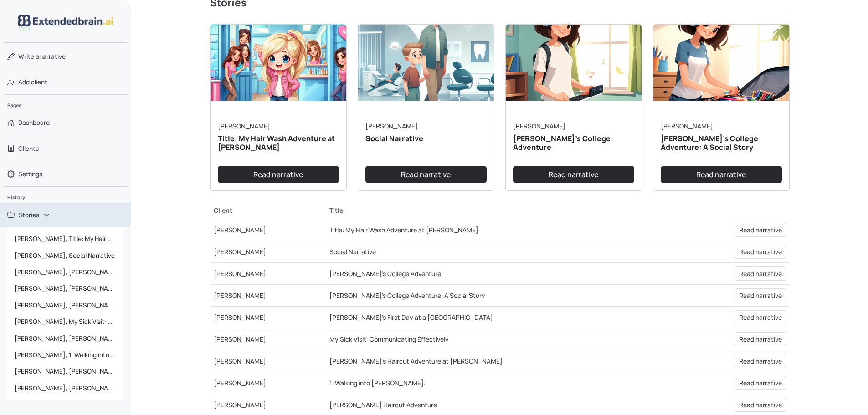 The height and width of the screenshot is (415, 868). Describe the element at coordinates (65, 22) in the screenshot. I see `img: logo` at that location.